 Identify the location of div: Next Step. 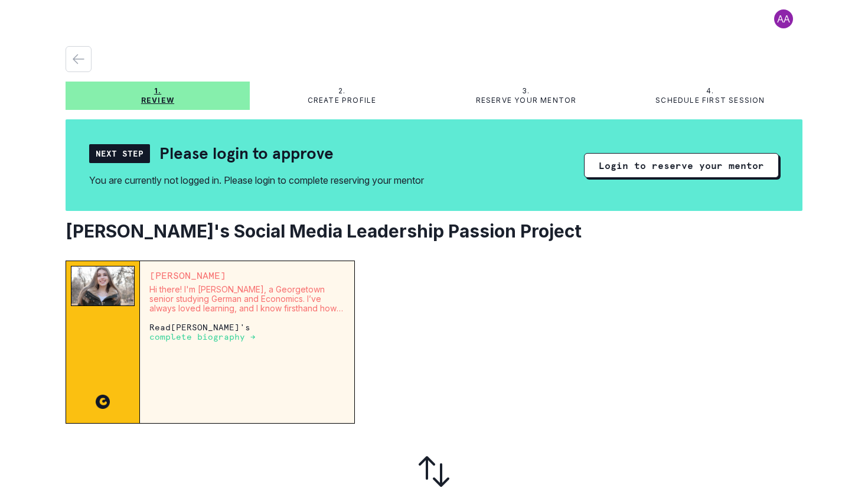
(119, 154).